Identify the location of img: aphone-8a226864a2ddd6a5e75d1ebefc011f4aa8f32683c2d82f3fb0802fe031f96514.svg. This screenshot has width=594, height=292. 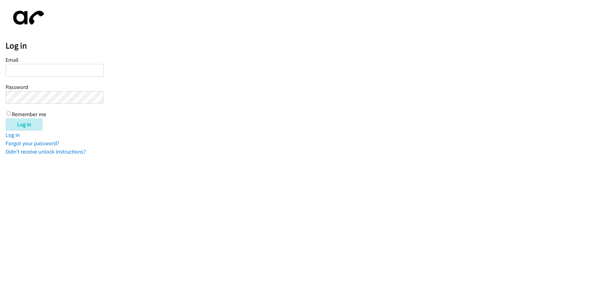
(27, 18).